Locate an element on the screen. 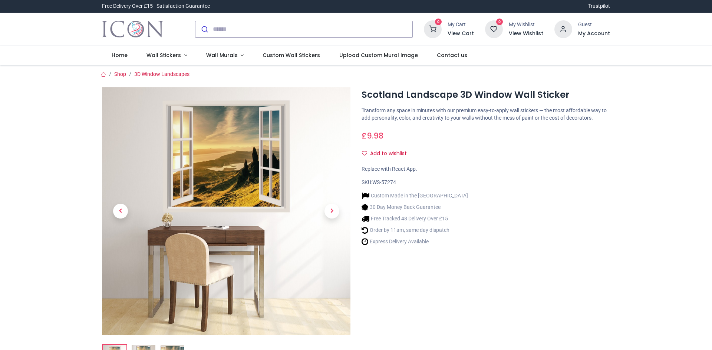  img: Scotland Landscape 3D Window Wall Sticker is located at coordinates (226, 211).